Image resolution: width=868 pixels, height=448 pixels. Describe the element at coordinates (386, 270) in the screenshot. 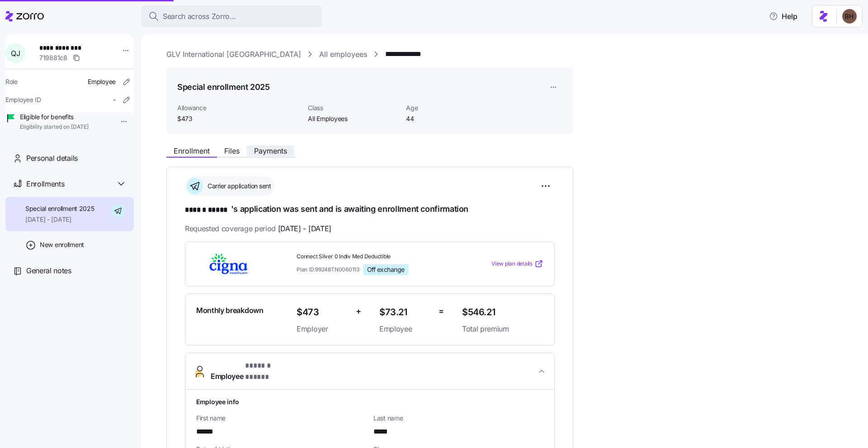

I see `span: Off exchange` at that location.